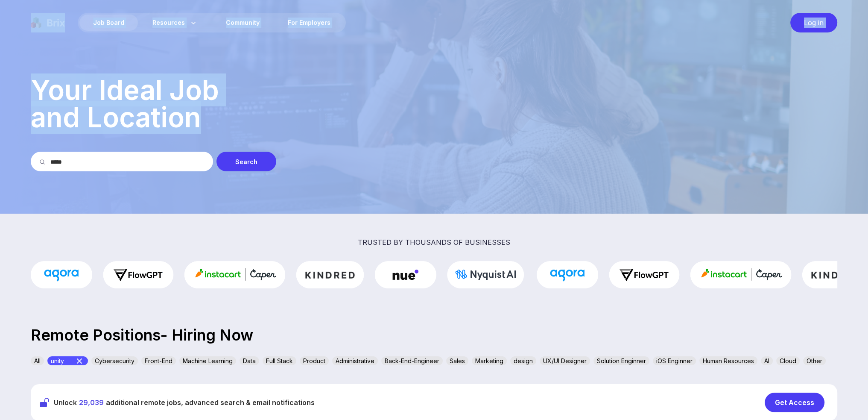 The width and height of the screenshot is (868, 420). Describe the element at coordinates (812, 23) in the screenshot. I see `a: Log in` at that location.